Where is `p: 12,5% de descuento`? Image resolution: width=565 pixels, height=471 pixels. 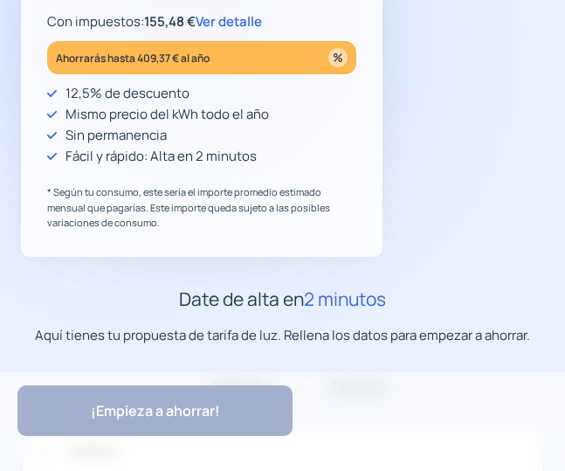 p: 12,5% de descuento is located at coordinates (128, 93).